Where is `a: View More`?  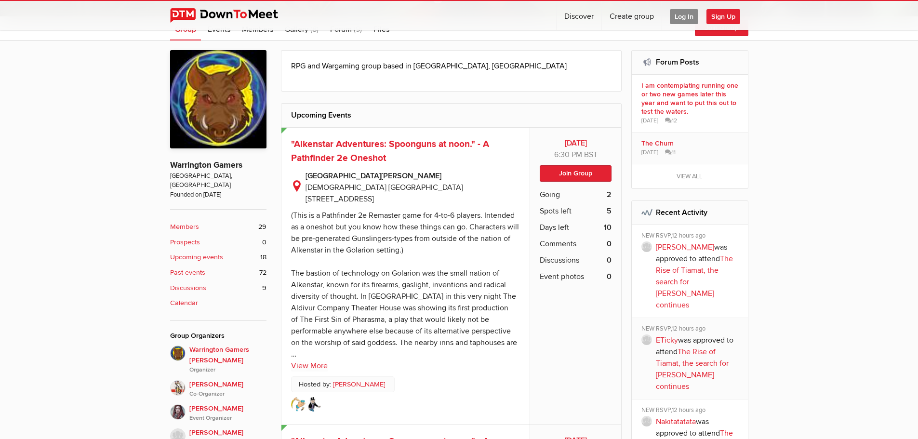
a: View More is located at coordinates (309, 366).